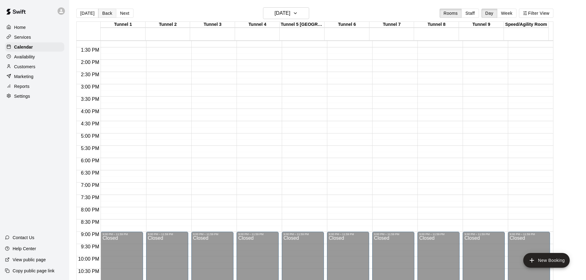 This screenshot has height=280, width=586. What do you see at coordinates (90, 198) in the screenshot?
I see `span: 7:30 PM` at bounding box center [90, 198].